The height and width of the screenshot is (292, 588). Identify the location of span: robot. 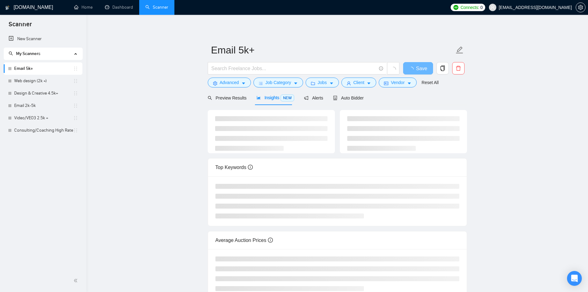
(335, 98).